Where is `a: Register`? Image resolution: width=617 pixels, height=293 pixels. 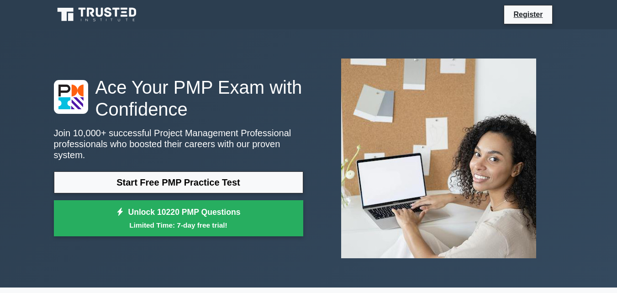
a: Register is located at coordinates (528, 14).